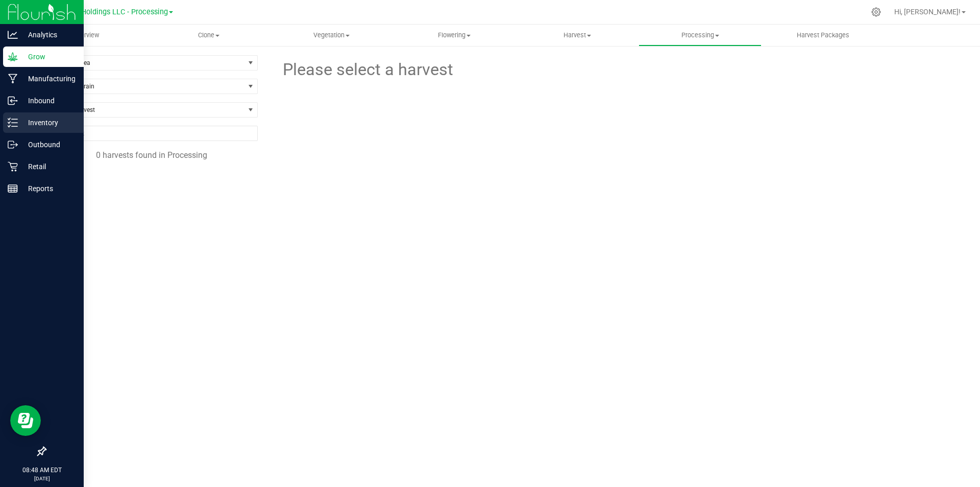 The height and width of the screenshot is (487, 980). I want to click on p: Grow, so click(48, 57).